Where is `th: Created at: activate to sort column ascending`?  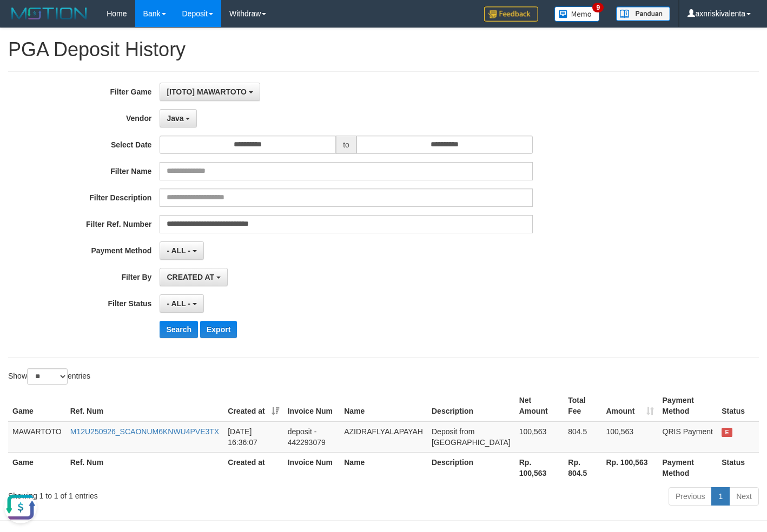 th: Created at: activate to sort column ascending is located at coordinates (253, 406).